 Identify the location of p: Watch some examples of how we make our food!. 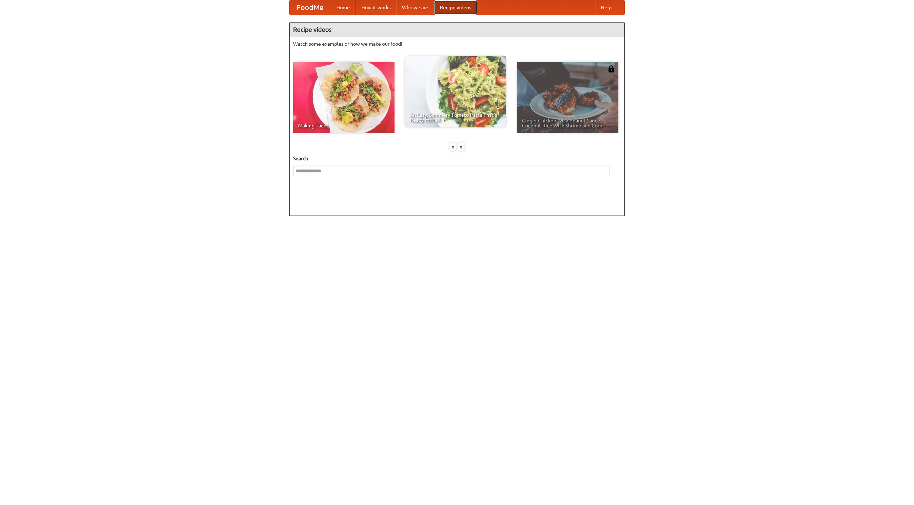
(457, 44).